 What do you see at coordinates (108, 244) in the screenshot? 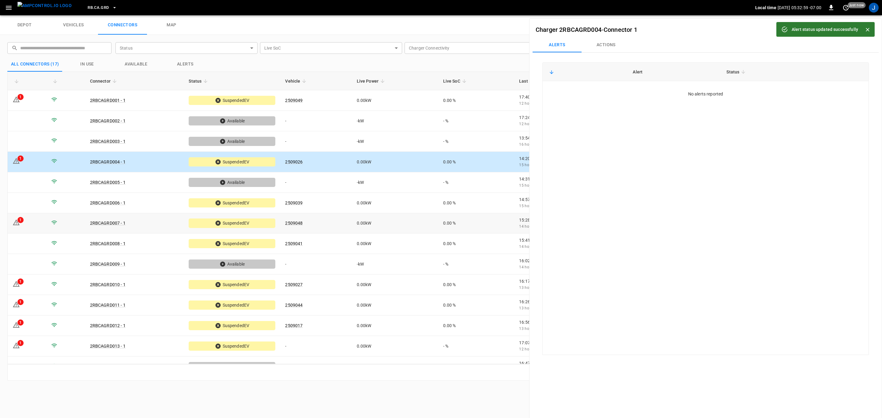
I see `a: 2RBCAGRD008 - 1` at bounding box center [108, 244].